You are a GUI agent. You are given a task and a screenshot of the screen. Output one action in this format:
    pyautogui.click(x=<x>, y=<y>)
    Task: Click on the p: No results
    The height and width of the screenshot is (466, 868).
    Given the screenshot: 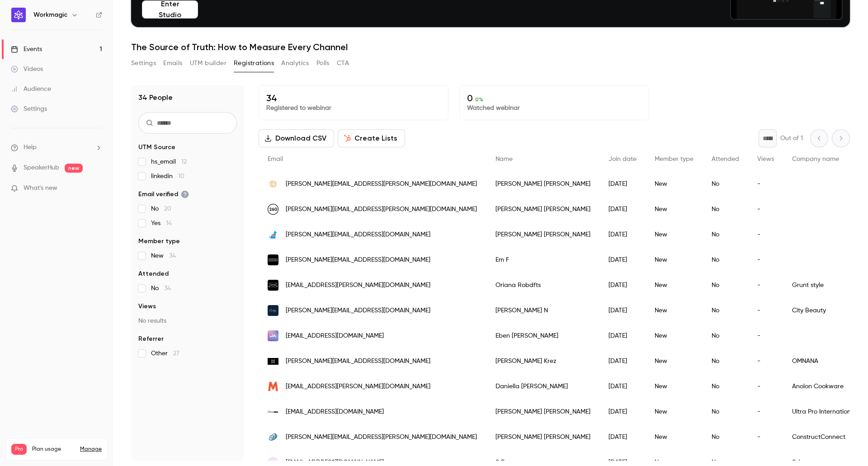 What is the action you would take?
    pyautogui.click(x=187, y=321)
    